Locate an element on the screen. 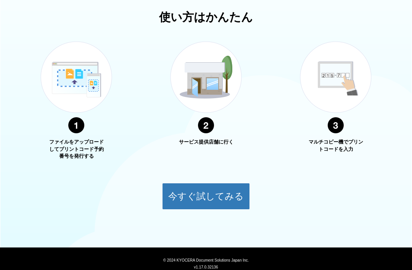 The height and width of the screenshot is (270, 412). span: © 2024 KYOCERA Document Solutions Japan Inc. is located at coordinates (206, 259).